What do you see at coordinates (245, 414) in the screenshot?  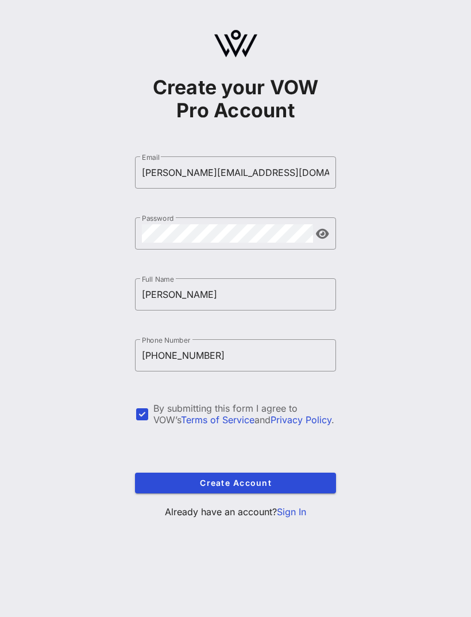 I see `div: By submitting this form I agree to VOW’s and .` at bounding box center [245, 414].